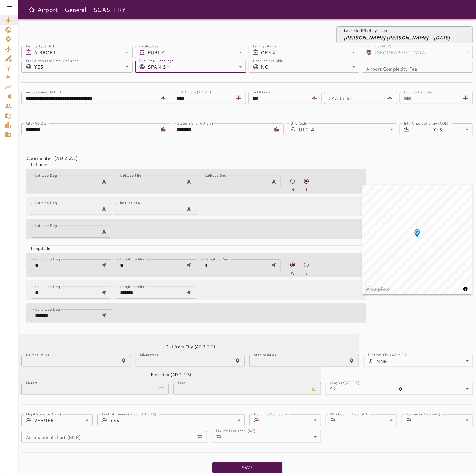 The height and width of the screenshot is (473, 476). What do you see at coordinates (310, 66) in the screenshot?
I see `div: NO` at bounding box center [310, 66].